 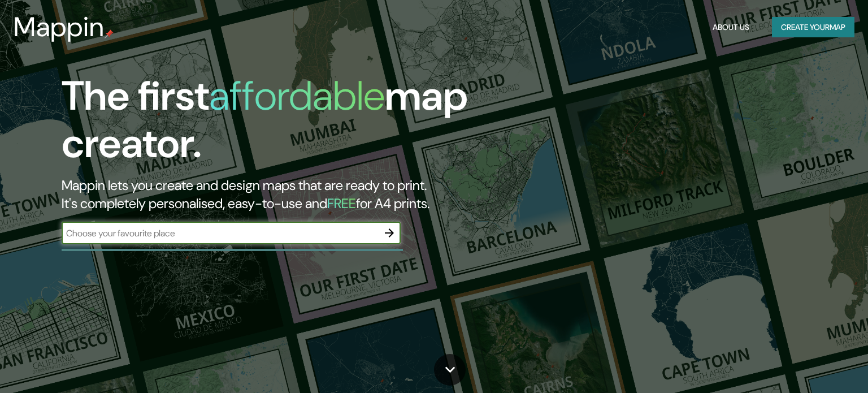 What do you see at coordinates (220, 233) in the screenshot?
I see `input: Choose your favourite place` at bounding box center [220, 233].